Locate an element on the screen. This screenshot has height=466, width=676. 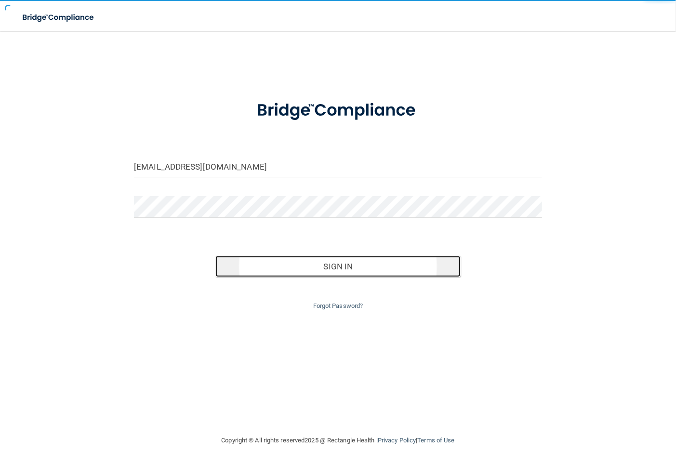
button: Sign In is located at coordinates (338, 266).